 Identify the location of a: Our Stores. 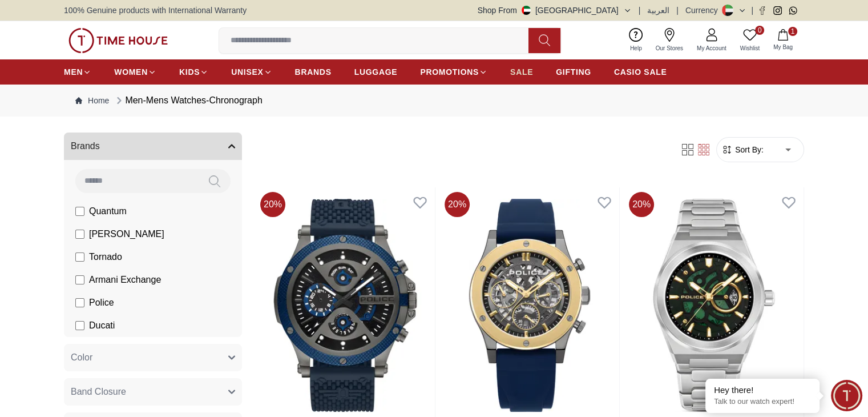
(670, 40).